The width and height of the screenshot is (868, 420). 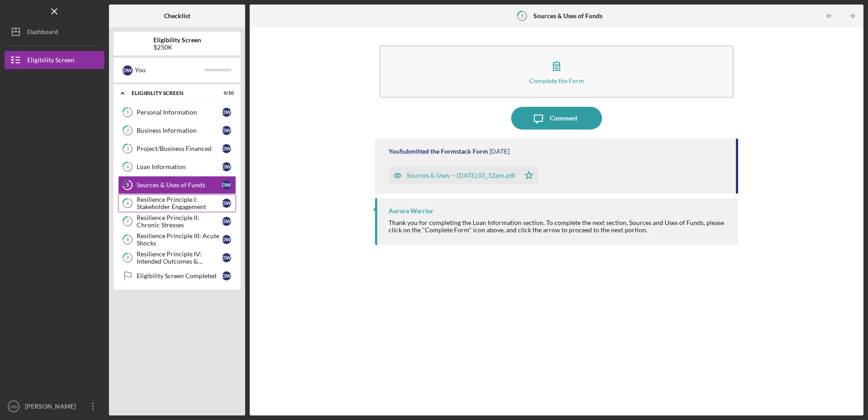 I want to click on tspan: 2, so click(x=128, y=130).